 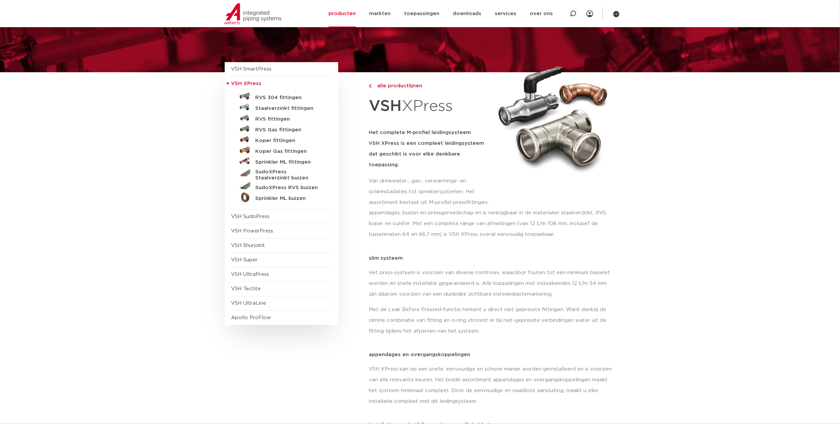 I want to click on a: Sprinkler ML buizen, so click(x=281, y=197).